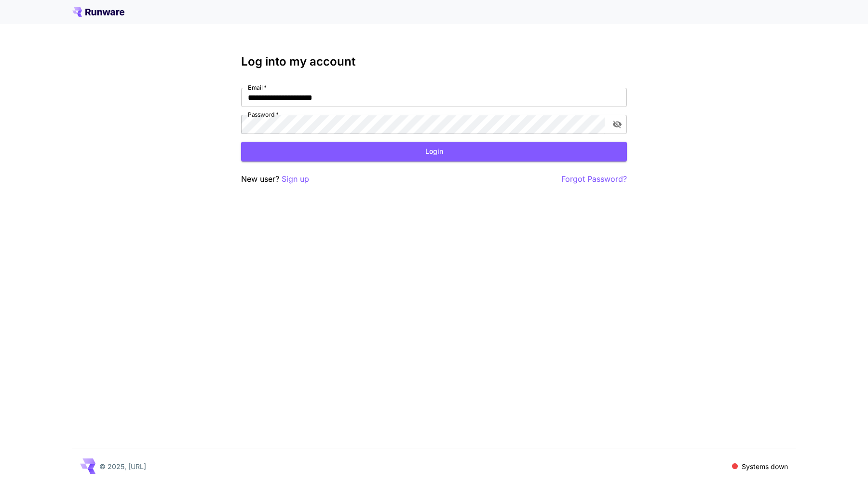 The image size is (868, 484). What do you see at coordinates (594, 179) in the screenshot?
I see `button: Forgot Password?` at bounding box center [594, 179].